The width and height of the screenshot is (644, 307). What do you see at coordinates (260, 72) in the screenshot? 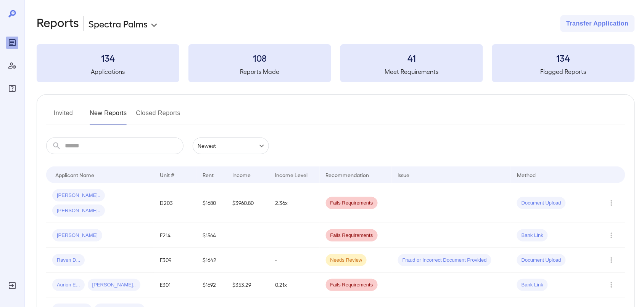
I see `h5: Reports Made` at bounding box center [260, 72].